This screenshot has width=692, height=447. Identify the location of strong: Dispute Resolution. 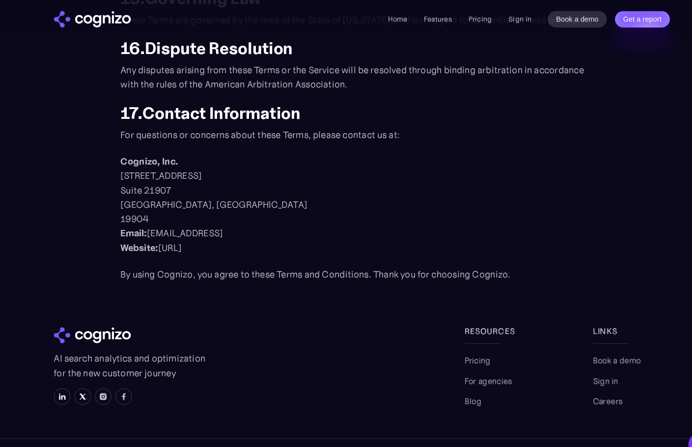
(210, 47).